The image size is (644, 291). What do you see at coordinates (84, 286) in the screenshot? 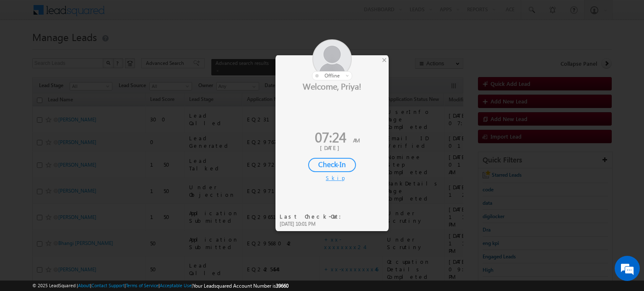
I see `a: About` at bounding box center [84, 286].